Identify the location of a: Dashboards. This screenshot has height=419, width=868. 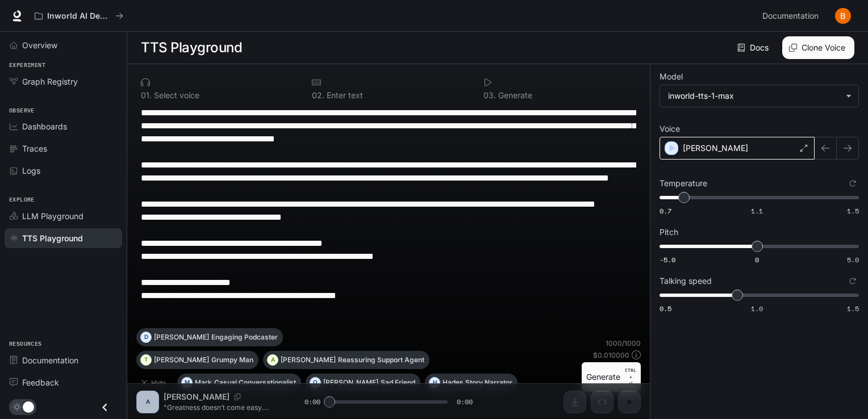
(63, 126).